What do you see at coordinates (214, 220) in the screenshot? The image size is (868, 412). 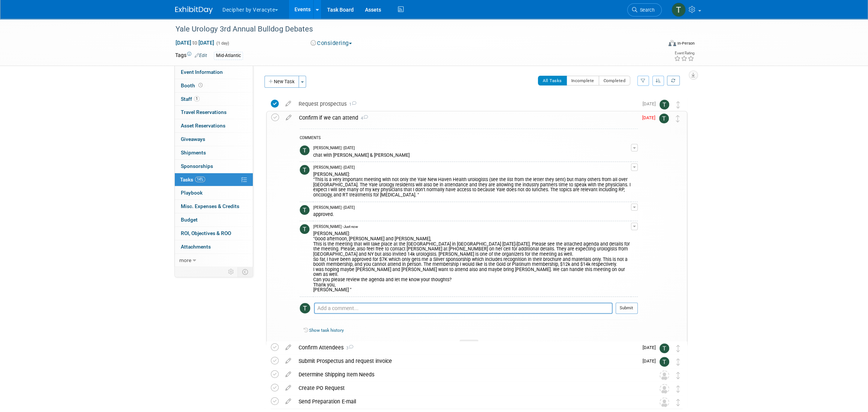 I see `a: Budget` at bounding box center [214, 220].